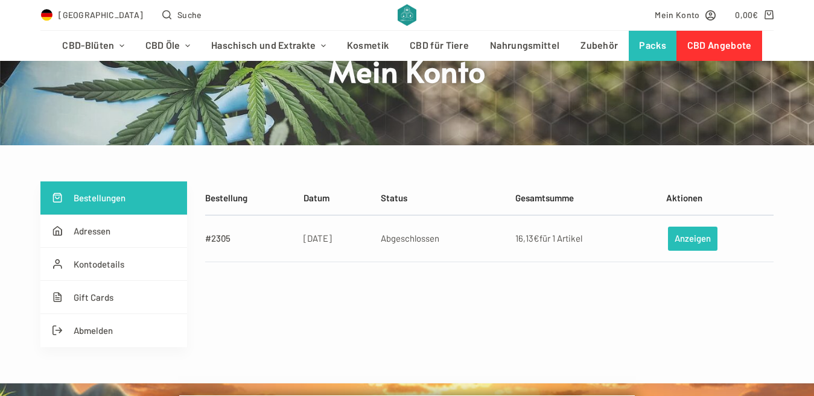 This screenshot has height=396, width=814. What do you see at coordinates (677, 14) in the screenshot?
I see `span: Mein Konto` at bounding box center [677, 14].